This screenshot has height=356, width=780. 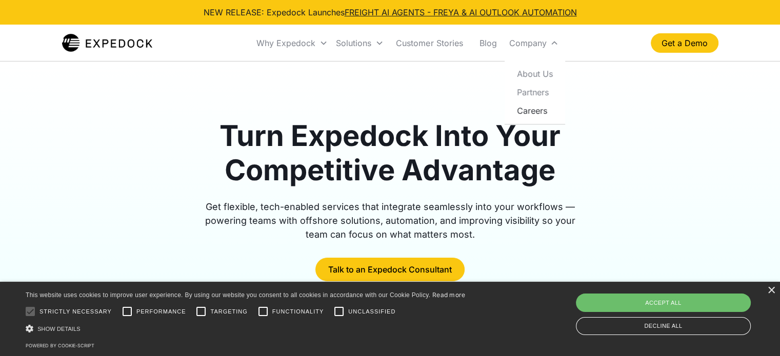 I want to click on div: Get flexible, tech-enabled services that integrate seamlessly into your workflows — powering team..., so click(x=390, y=220).